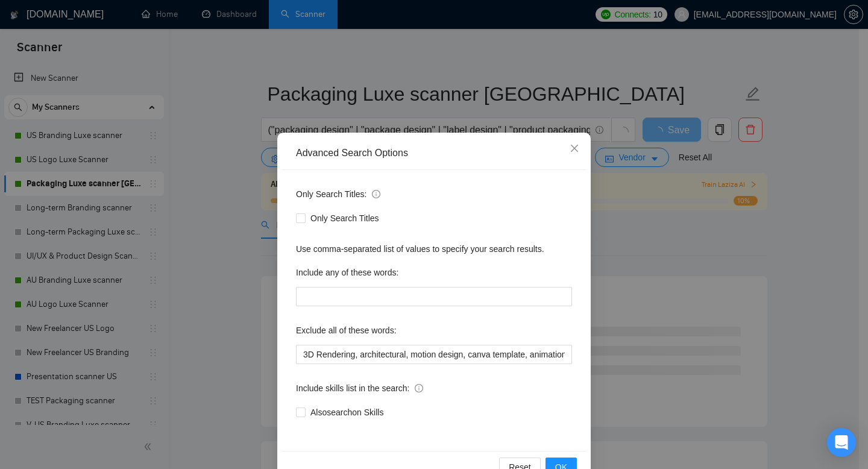  What do you see at coordinates (345, 218) in the screenshot?
I see `span: Only Search Titles` at bounding box center [345, 218].